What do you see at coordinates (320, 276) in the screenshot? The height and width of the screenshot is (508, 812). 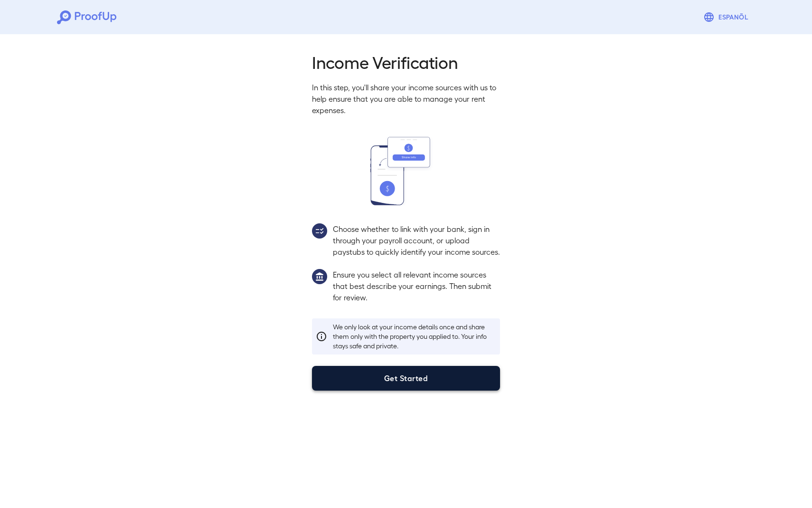 I see `img: group1.svg` at bounding box center [320, 276].